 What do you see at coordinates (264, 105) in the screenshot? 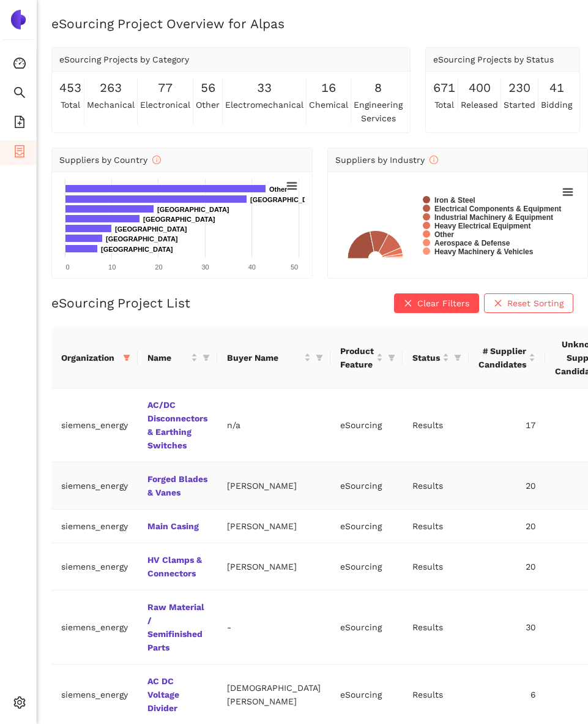
I see `span: electromechanical` at bounding box center [264, 105].